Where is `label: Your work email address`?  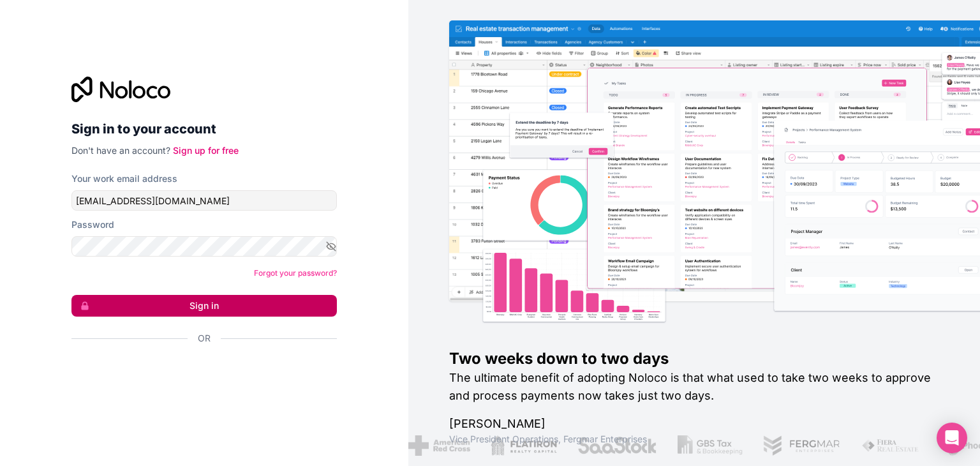
label: Your work email address is located at coordinates (124, 179).